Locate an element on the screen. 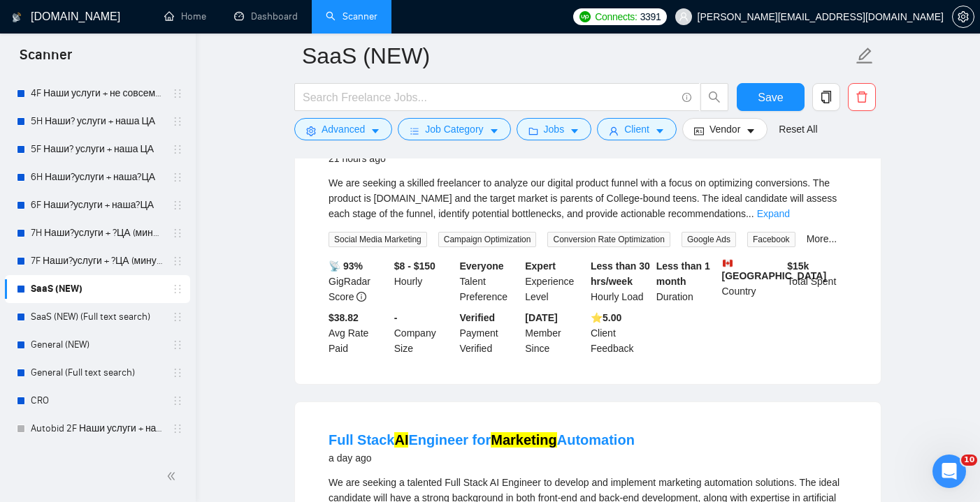  a: homeHome is located at coordinates (185, 16).